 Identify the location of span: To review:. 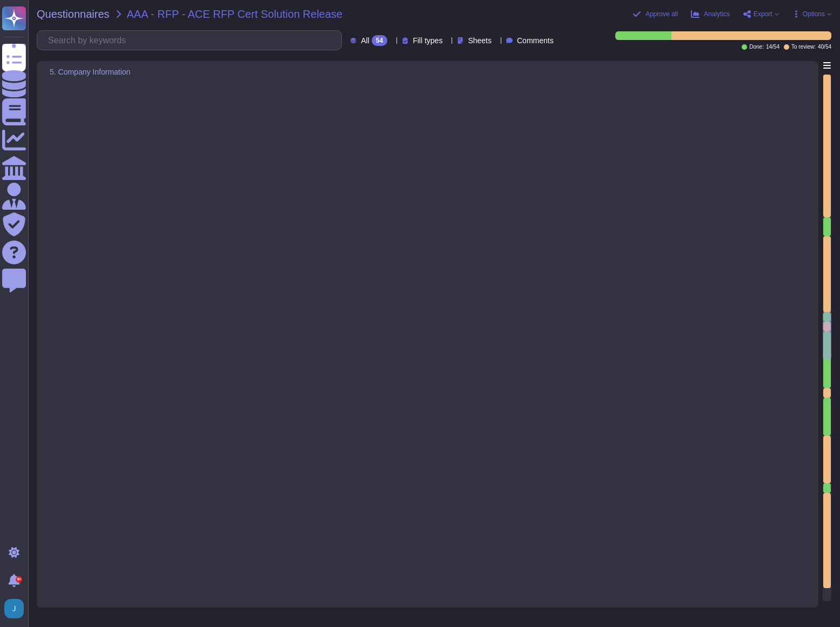
(803, 47).